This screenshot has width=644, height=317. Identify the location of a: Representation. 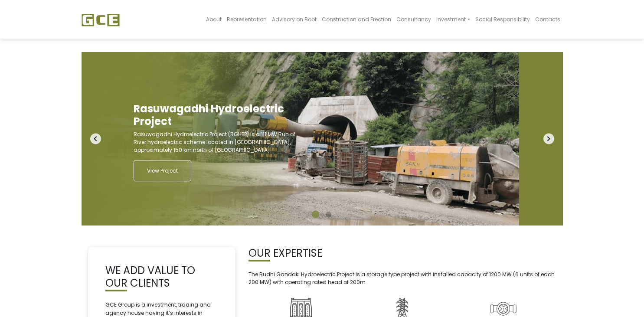
(247, 19).